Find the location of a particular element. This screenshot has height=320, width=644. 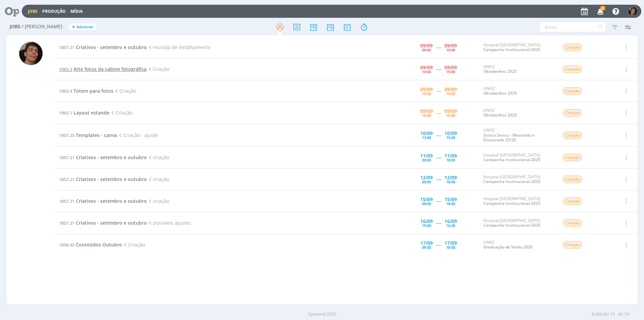

a: Jobs is located at coordinates (32, 11).